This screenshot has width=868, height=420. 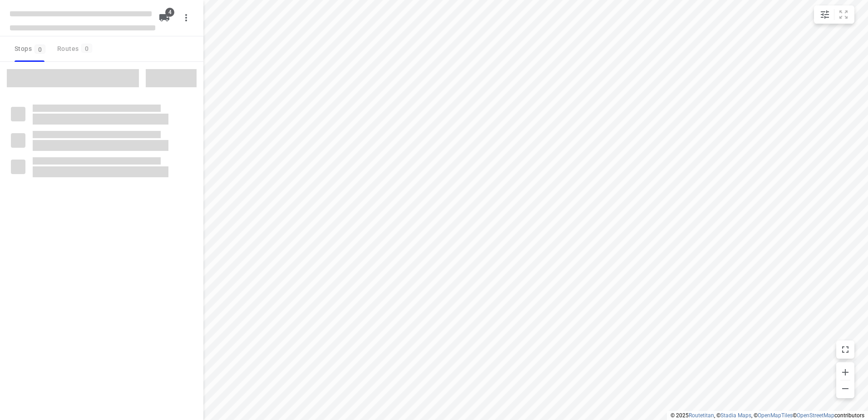 What do you see at coordinates (702, 415) in the screenshot?
I see `a: Routetitan` at bounding box center [702, 415].